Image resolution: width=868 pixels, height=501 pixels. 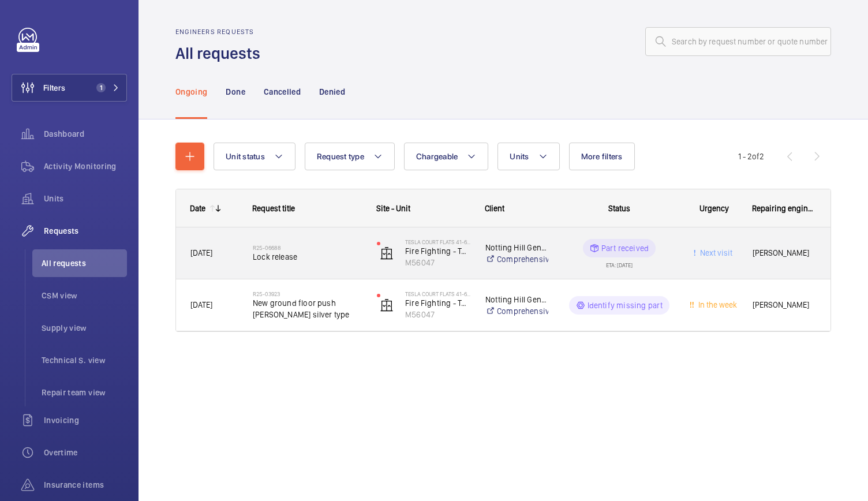 What do you see at coordinates (86, 231) in the screenshot?
I see `span: Requests` at bounding box center [86, 231].